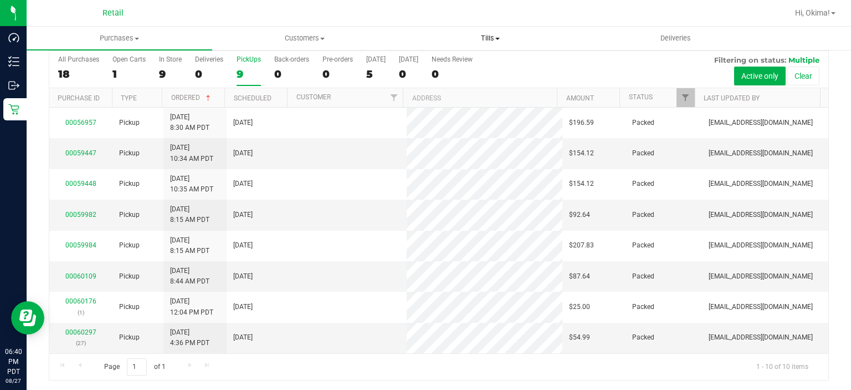  What do you see at coordinates (452, 59) in the screenshot?
I see `div: Needs Review` at bounding box center [452, 59].